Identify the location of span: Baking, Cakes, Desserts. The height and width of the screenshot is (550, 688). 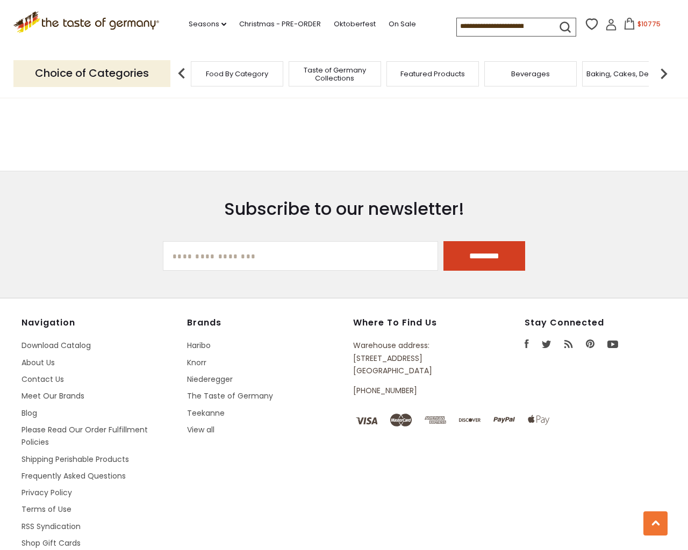
(628, 74).